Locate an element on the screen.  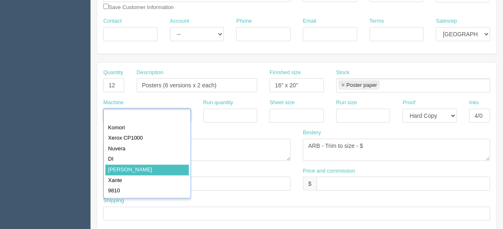
div: Nuvera is located at coordinates (147, 149).